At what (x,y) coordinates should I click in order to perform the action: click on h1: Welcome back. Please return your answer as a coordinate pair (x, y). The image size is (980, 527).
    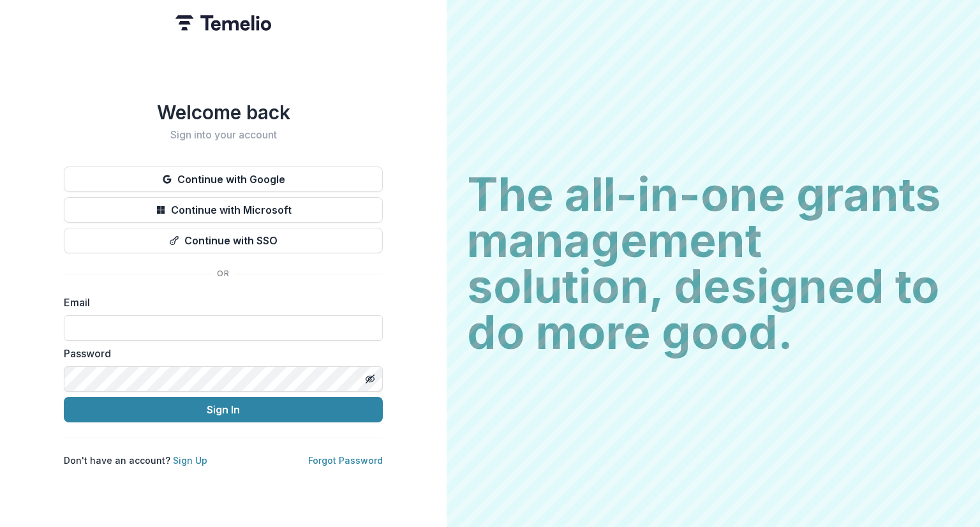
    Looking at the image, I should click on (224, 113).